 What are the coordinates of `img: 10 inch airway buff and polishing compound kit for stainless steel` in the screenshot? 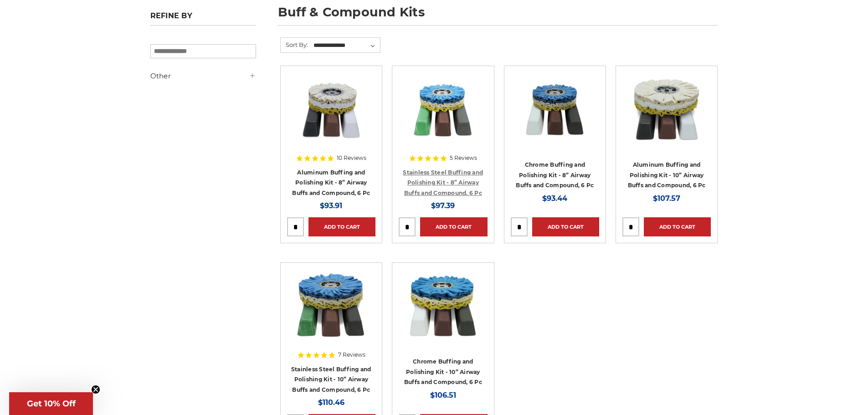 It's located at (331, 306).